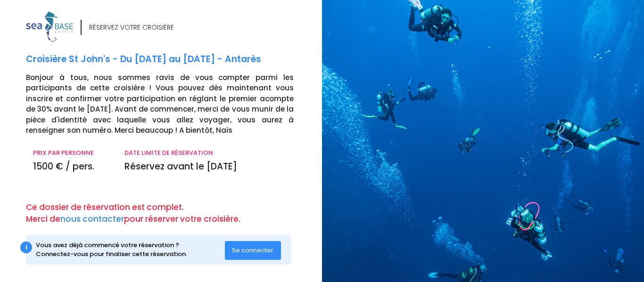  I want to click on span: Se connecter, so click(253, 250).